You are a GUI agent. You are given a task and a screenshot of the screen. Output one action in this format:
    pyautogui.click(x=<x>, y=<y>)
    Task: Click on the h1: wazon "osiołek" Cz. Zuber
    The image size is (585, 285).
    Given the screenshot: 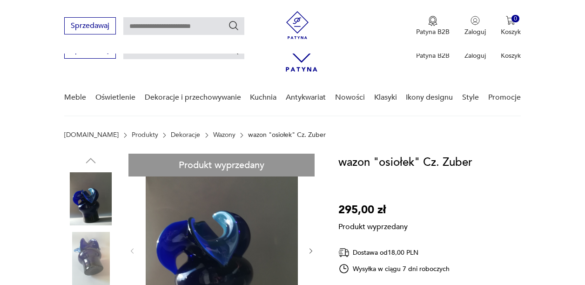 What is the action you would take?
    pyautogui.click(x=406, y=163)
    